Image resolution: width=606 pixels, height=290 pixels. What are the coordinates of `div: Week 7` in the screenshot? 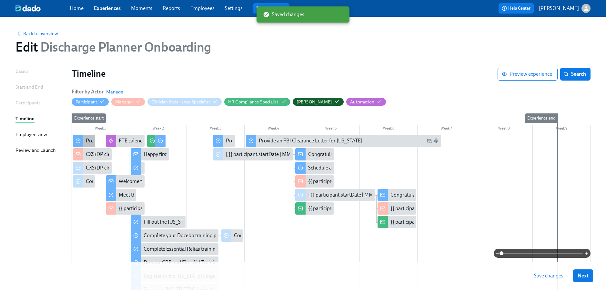 It's located at (446, 129).